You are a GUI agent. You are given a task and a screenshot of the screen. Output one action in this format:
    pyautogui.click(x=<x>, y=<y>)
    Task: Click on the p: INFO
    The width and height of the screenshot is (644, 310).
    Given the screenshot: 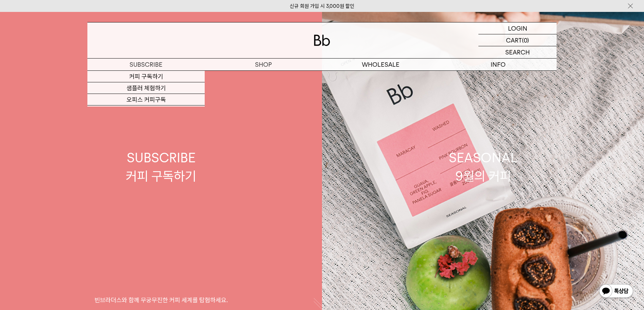 What is the action you would take?
    pyautogui.click(x=498, y=64)
    